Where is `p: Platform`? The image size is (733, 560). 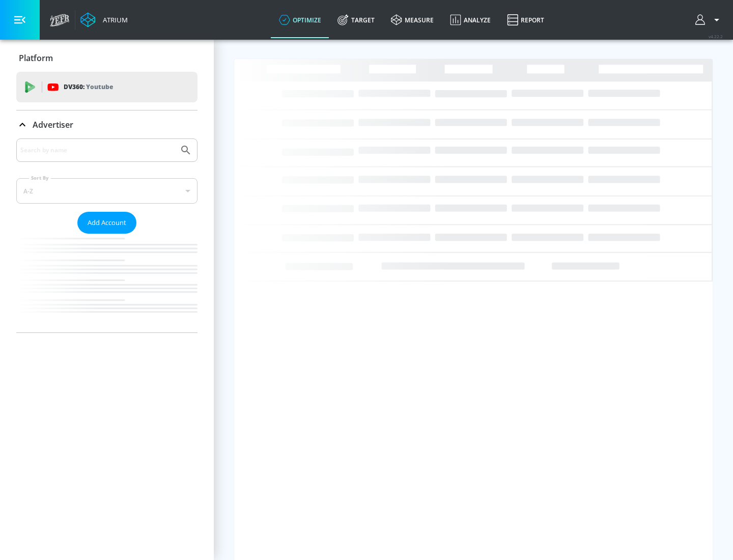 p: Platform is located at coordinates (36, 58).